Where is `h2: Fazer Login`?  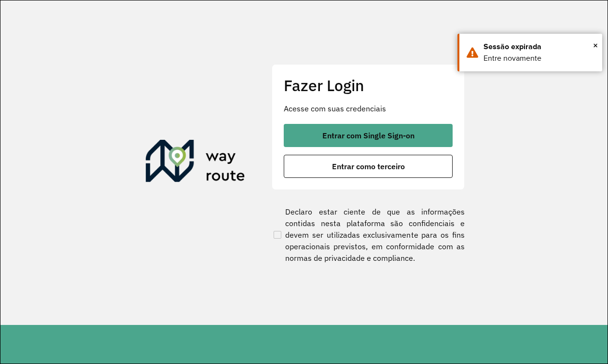 h2: Fazer Login is located at coordinates (368, 85).